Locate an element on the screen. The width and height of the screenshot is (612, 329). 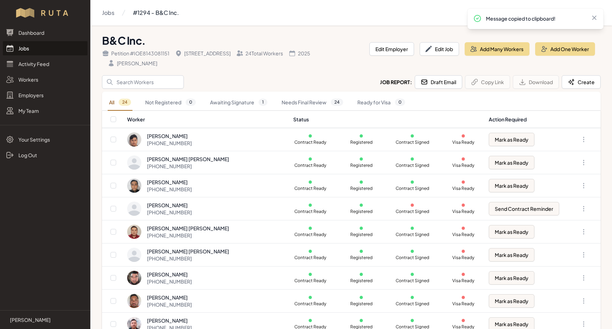
nav: Breadcrumb is located at coordinates (140, 13).